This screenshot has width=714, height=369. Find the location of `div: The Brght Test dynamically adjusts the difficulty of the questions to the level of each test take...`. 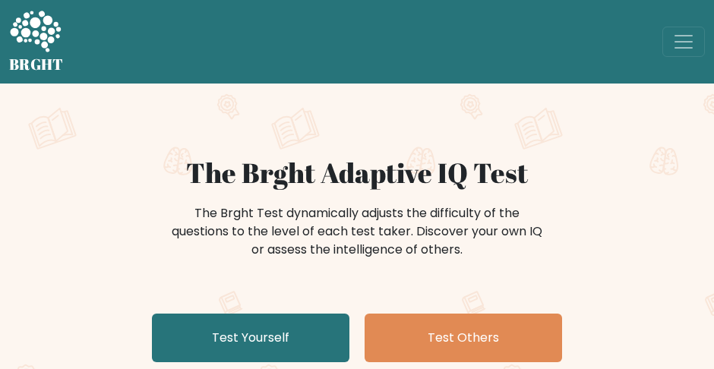

div: The Brght Test dynamically adjusts the difficulty of the questions to the level of each test take... is located at coordinates (357, 232).